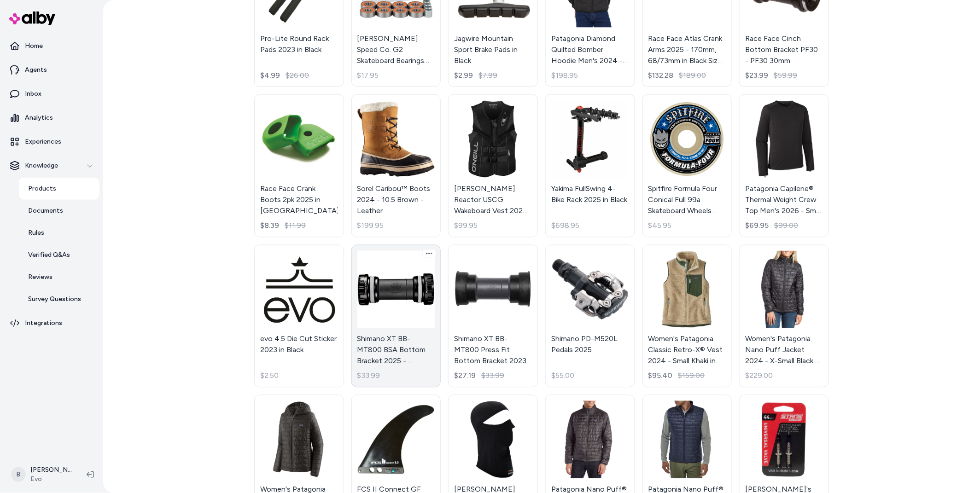 This screenshot has height=493, width=980. What do you see at coordinates (36, 70) in the screenshot?
I see `p: Agents` at bounding box center [36, 70].